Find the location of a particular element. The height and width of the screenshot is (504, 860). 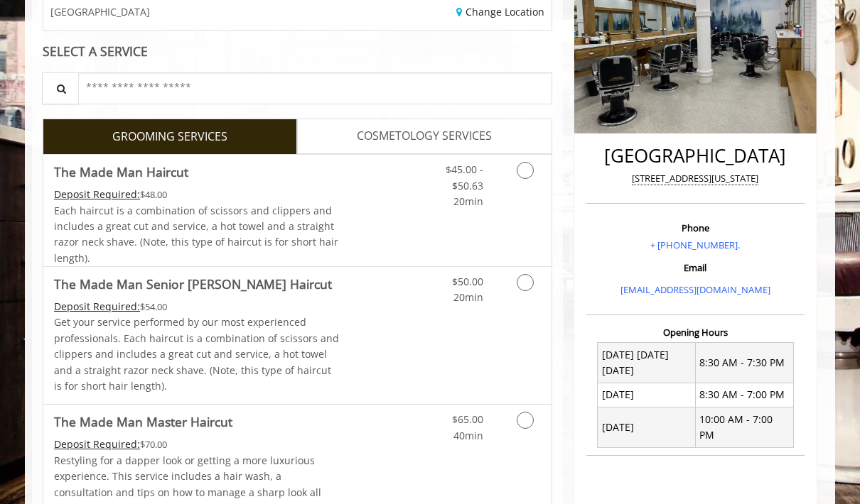

h3: Opening Hours is located at coordinates (695, 332).